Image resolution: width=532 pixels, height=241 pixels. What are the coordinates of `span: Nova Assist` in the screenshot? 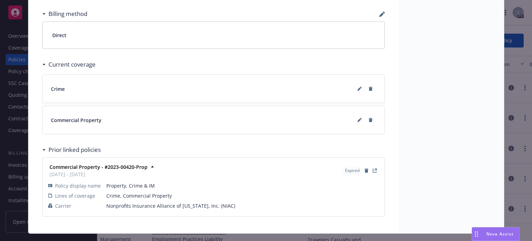 It's located at (500, 234).